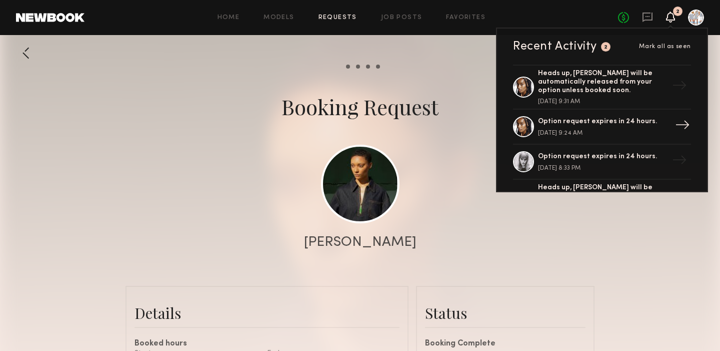  I want to click on a: Requests, so click(338, 18).